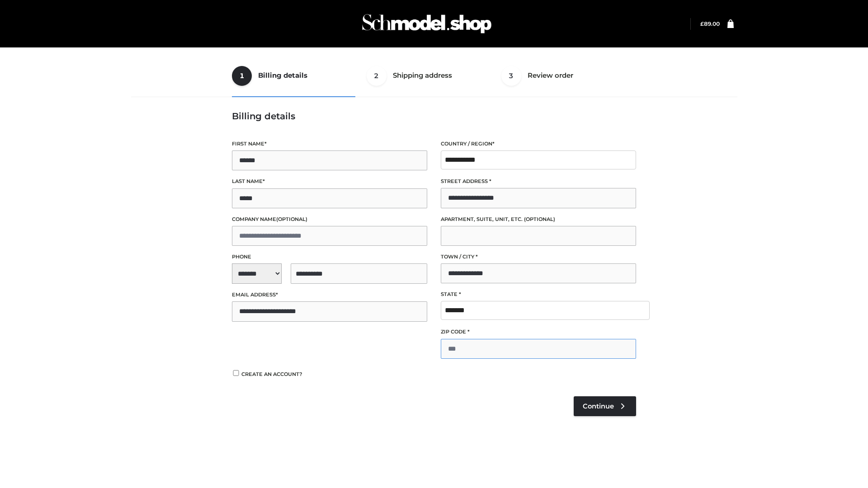 This screenshot has height=488, width=868. What do you see at coordinates (434, 116) in the screenshot?
I see `h3: Billing details` at bounding box center [434, 116].